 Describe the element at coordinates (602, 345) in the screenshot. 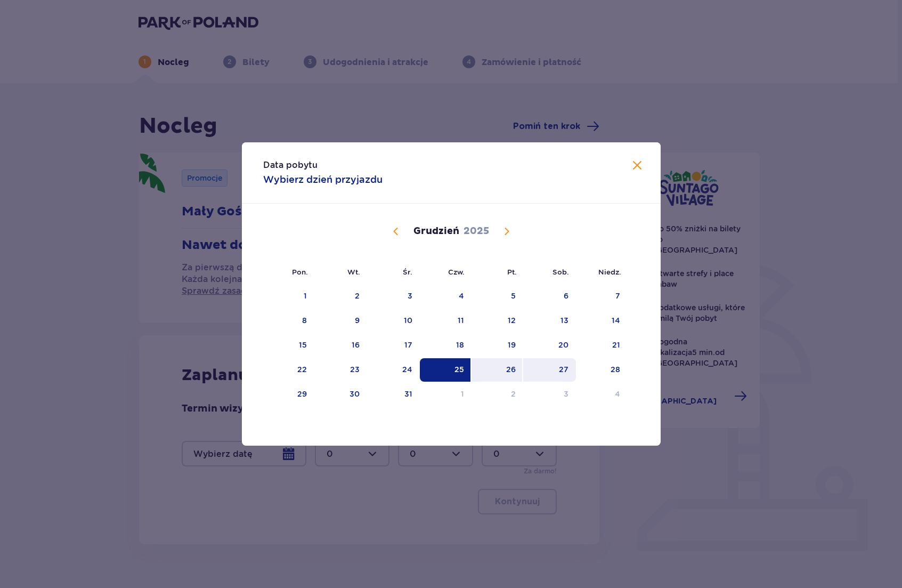

I see `td: 21` at that location.